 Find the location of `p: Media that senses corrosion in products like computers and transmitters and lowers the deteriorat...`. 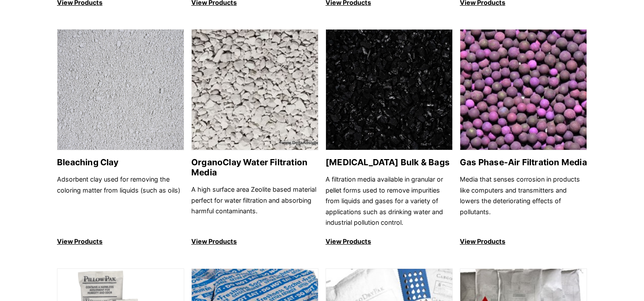

p: Media that senses corrosion in products like computers and transmitters and lowers the deteriorat... is located at coordinates (523, 201).